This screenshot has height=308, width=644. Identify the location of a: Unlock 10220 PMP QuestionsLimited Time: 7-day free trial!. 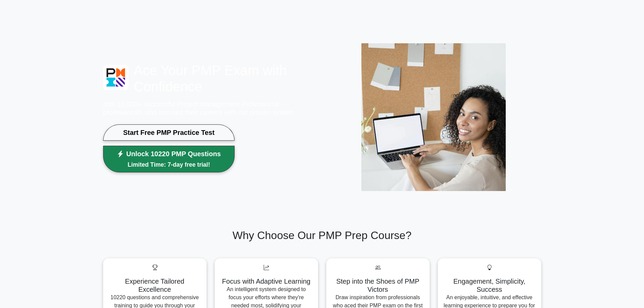
(169, 159).